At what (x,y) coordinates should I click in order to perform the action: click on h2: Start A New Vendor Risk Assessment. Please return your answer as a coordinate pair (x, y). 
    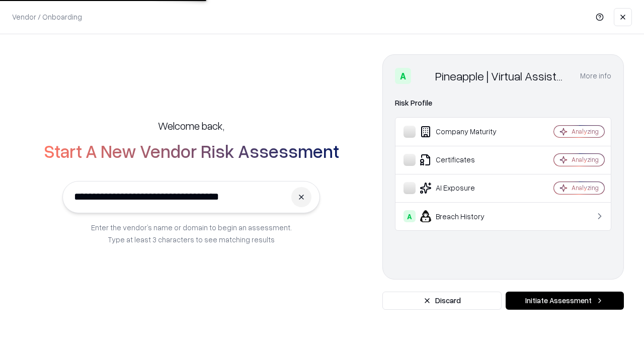
    Looking at the image, I should click on (191, 151).